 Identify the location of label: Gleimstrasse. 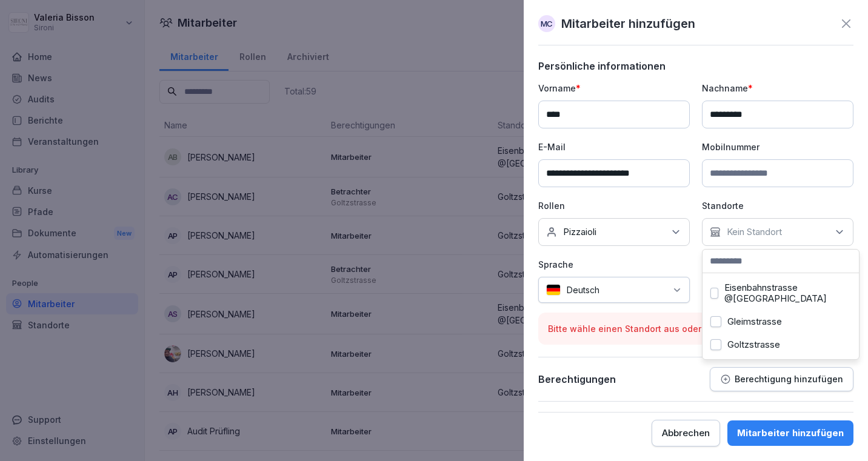
(755, 322).